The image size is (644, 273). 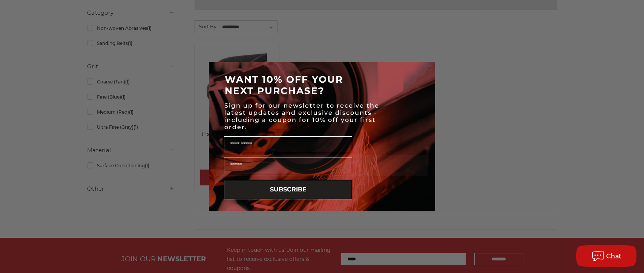 I want to click on button: Close dialog, so click(x=429, y=68).